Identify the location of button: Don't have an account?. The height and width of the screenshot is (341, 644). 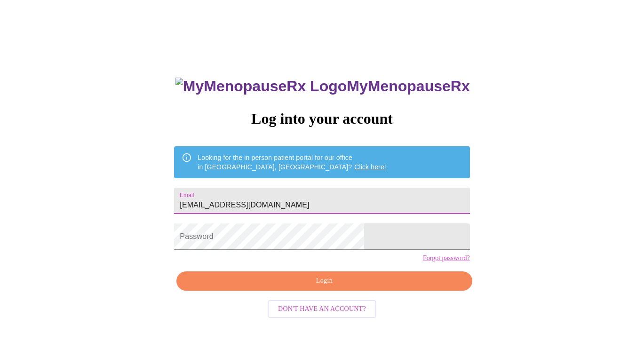
(322, 309).